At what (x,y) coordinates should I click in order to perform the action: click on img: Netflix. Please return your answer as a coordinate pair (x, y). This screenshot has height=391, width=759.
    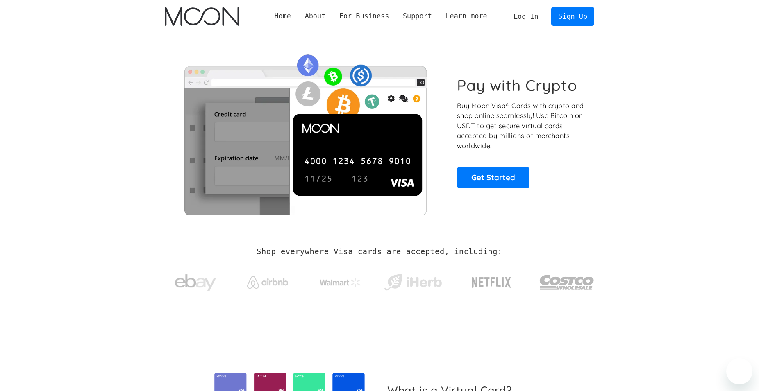
    Looking at the image, I should click on (491, 283).